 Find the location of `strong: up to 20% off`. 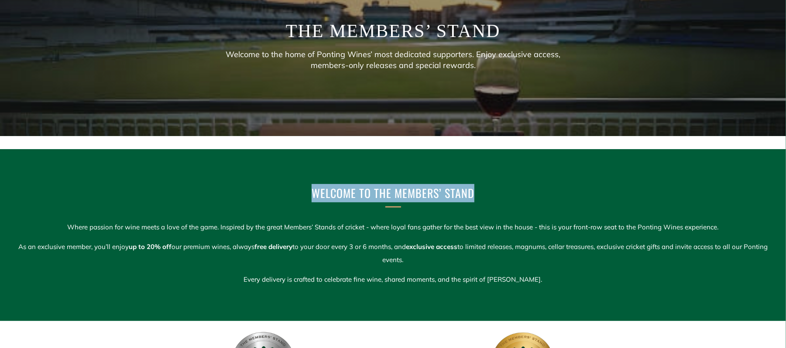

strong: up to 20% off is located at coordinates (150, 247).